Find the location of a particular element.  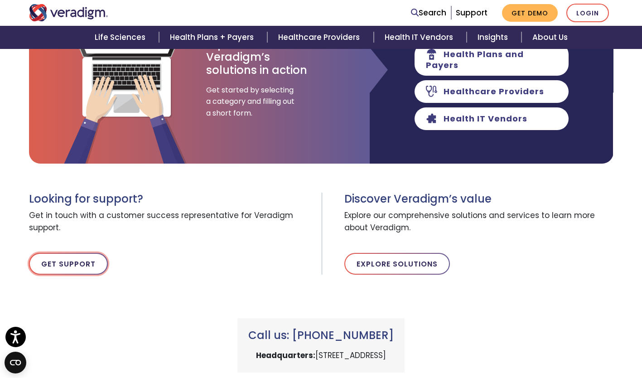

a: Login is located at coordinates (587, 13).